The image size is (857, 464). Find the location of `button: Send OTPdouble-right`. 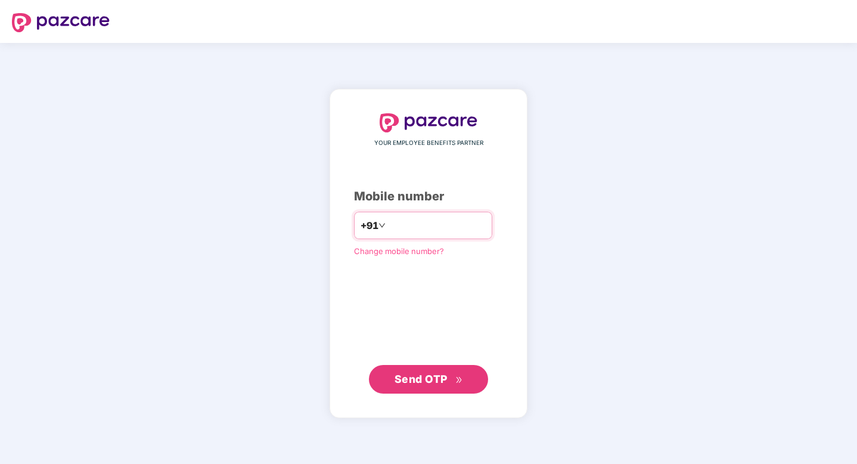

button: Send OTPdouble-right is located at coordinates (428, 379).